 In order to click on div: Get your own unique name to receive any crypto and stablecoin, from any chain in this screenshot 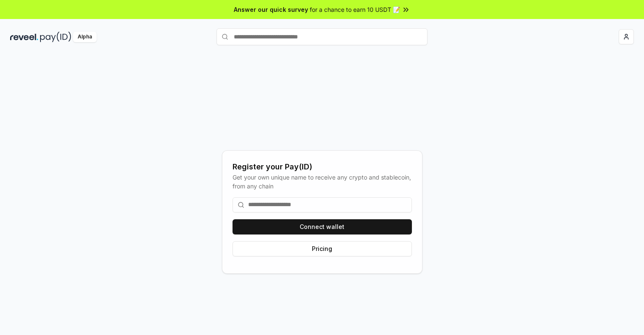, I will do `click(322, 182)`.